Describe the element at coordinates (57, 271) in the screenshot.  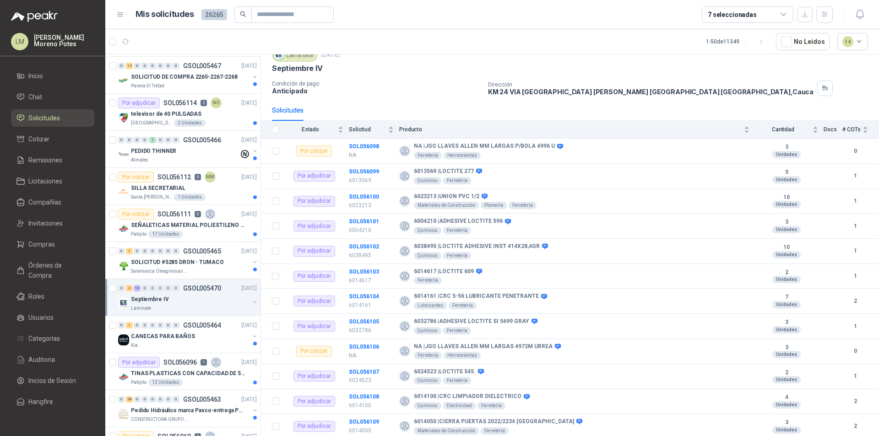
I see `span: Órdenes de Compra` at that location.